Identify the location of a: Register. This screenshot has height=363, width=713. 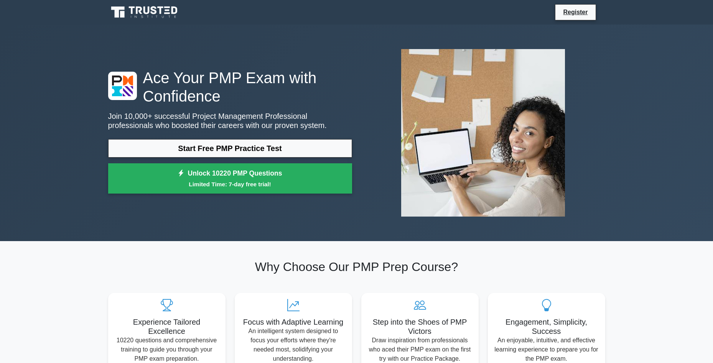
(575, 12).